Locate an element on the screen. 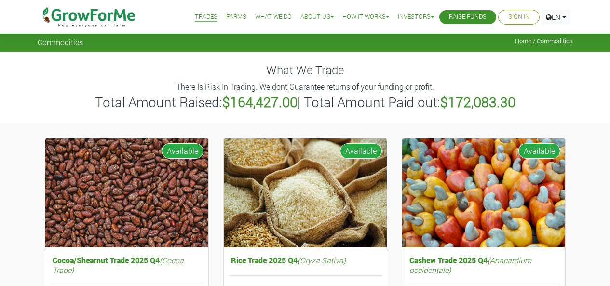 The image size is (610, 286). b: $172,083.30 is located at coordinates (478, 102).